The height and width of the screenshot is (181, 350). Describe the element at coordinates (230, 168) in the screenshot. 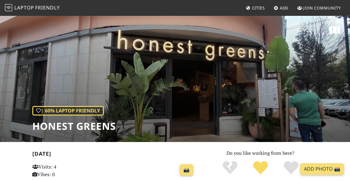

I see `div: No` at that location.